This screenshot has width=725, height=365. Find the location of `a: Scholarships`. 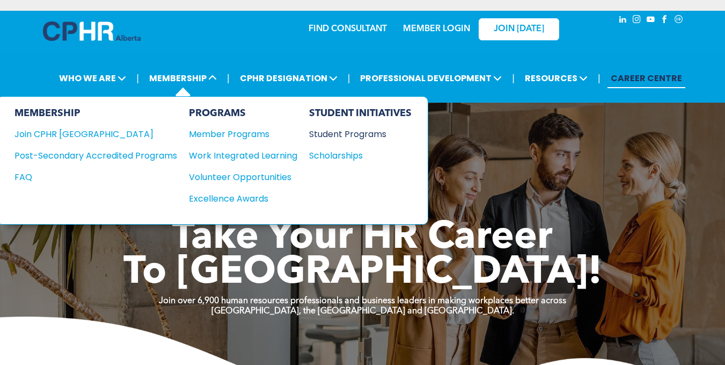

a: Scholarships is located at coordinates (360, 155).